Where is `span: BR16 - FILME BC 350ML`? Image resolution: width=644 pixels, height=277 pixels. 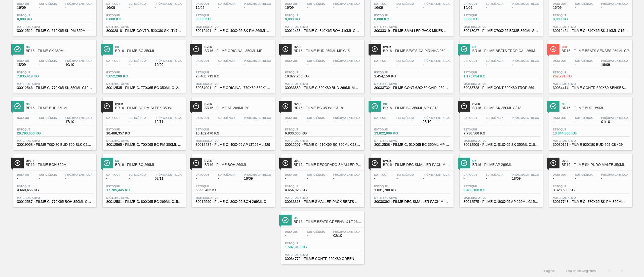 span: BR16 - FILME BC 350ML is located at coordinates (149, 51).